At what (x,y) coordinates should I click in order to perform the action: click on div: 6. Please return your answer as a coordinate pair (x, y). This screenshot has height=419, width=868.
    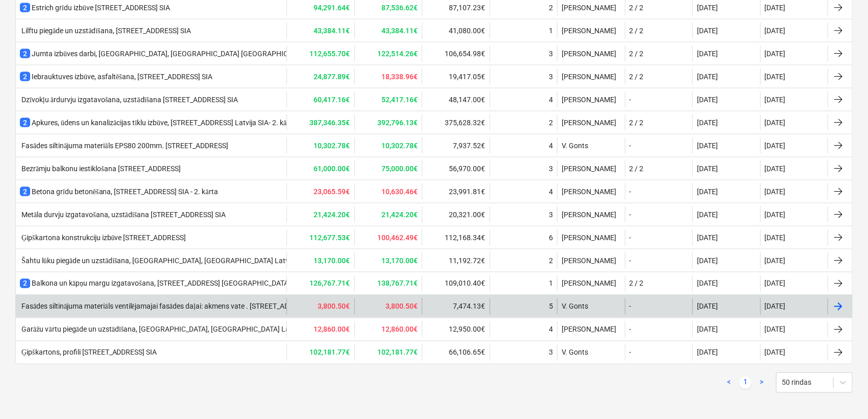
    Looking at the image, I should click on (551, 238).